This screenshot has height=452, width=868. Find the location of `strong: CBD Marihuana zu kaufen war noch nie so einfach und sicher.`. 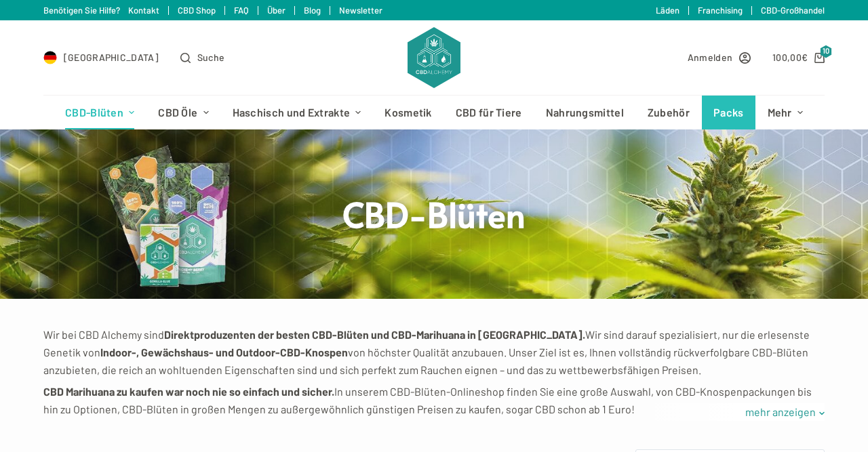

strong: CBD Marihuana zu kaufen war noch nie so einfach und sicher. is located at coordinates (189, 391).